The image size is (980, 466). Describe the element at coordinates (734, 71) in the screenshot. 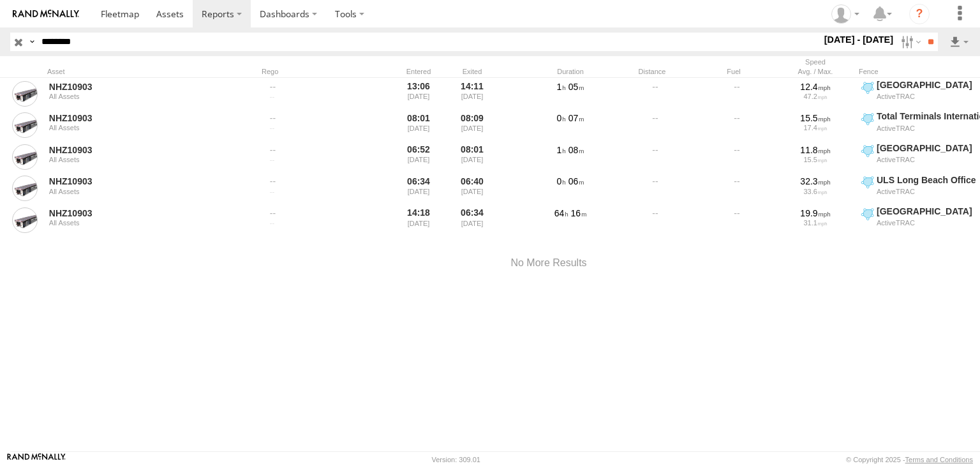

I see `div: Fuel` at that location.